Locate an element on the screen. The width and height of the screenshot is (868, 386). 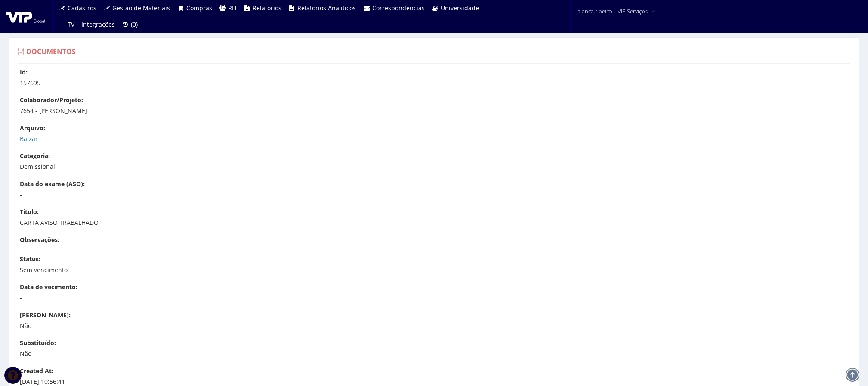
p: CARTA AVISO TRABALHADO is located at coordinates (438, 223).